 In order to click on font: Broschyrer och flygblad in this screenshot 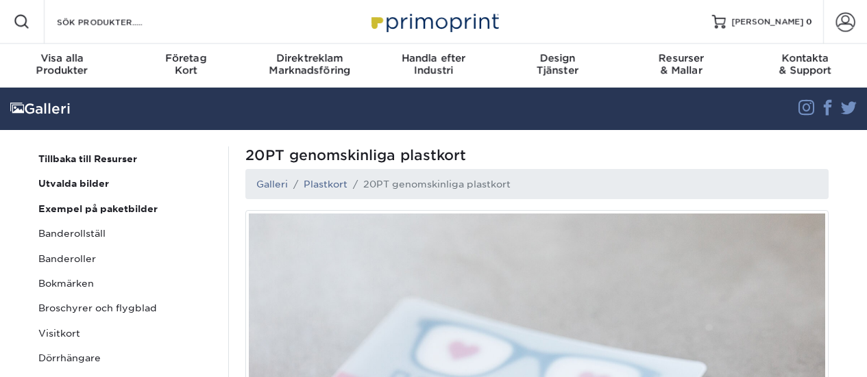, I will do `click(97, 308)`.